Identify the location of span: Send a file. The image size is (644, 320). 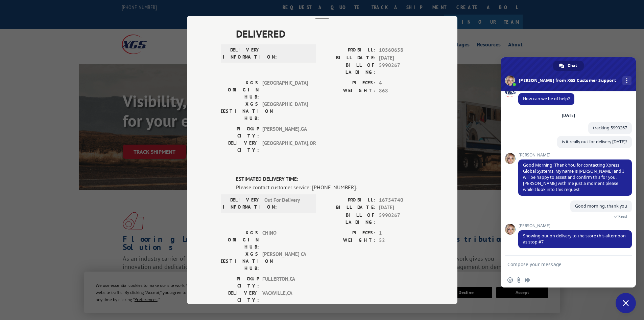
(519, 280).